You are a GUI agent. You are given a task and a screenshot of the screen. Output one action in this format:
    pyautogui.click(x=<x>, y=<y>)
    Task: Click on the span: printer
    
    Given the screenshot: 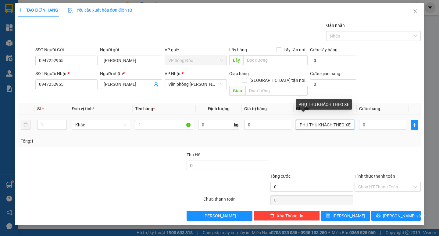 What is the action you would take?
    pyautogui.click(x=378, y=215)
    